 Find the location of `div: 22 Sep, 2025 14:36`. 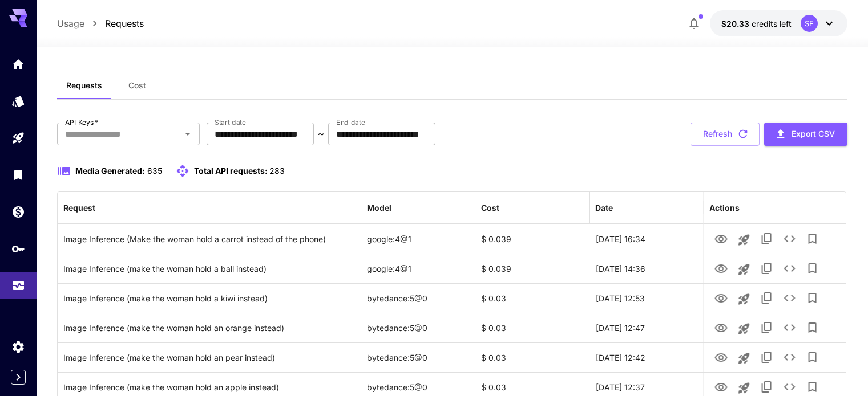

div: 22 Sep, 2025 14:36 is located at coordinates (646, 268).